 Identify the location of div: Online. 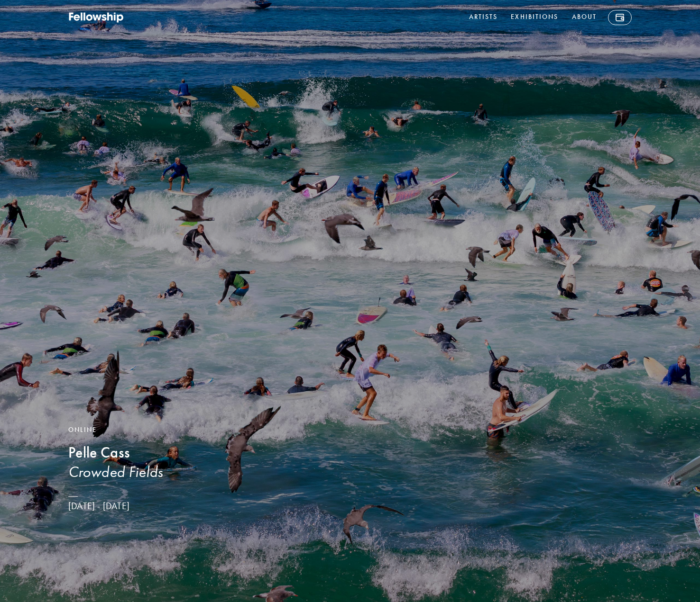
(151, 431).